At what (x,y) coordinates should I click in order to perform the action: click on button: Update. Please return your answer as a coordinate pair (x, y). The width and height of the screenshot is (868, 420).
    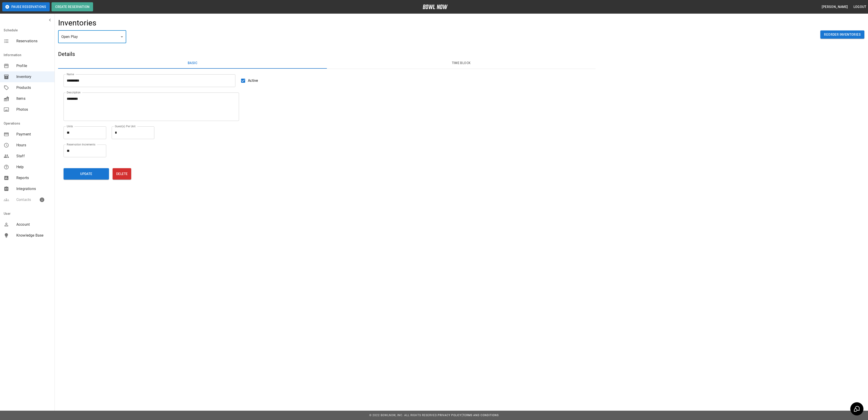
    Looking at the image, I should click on (86, 174).